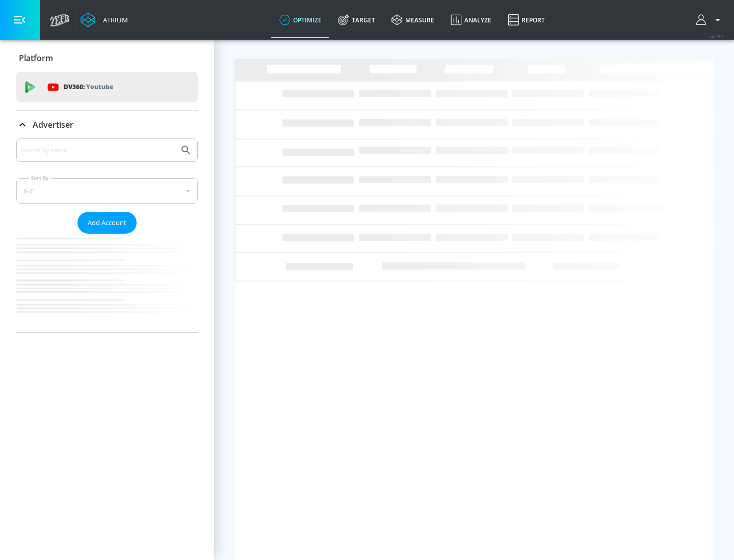 The image size is (734, 560). I want to click on a: Report, so click(526, 20).